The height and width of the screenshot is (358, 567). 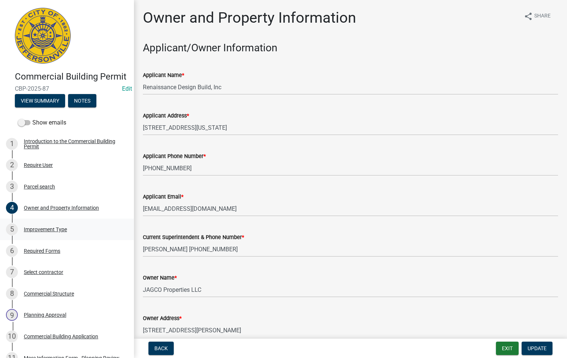 What do you see at coordinates (49, 294) in the screenshot?
I see `div: Commercial Structure` at bounding box center [49, 294].